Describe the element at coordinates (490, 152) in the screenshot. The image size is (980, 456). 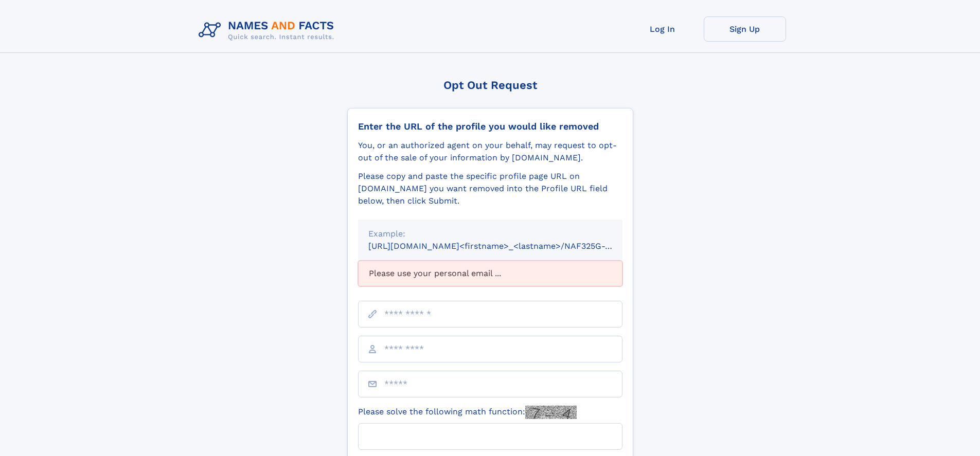
I see `div: You, or an authorized agent on your behalf, may request to opt-out of the sale of your informatio...` at that location.